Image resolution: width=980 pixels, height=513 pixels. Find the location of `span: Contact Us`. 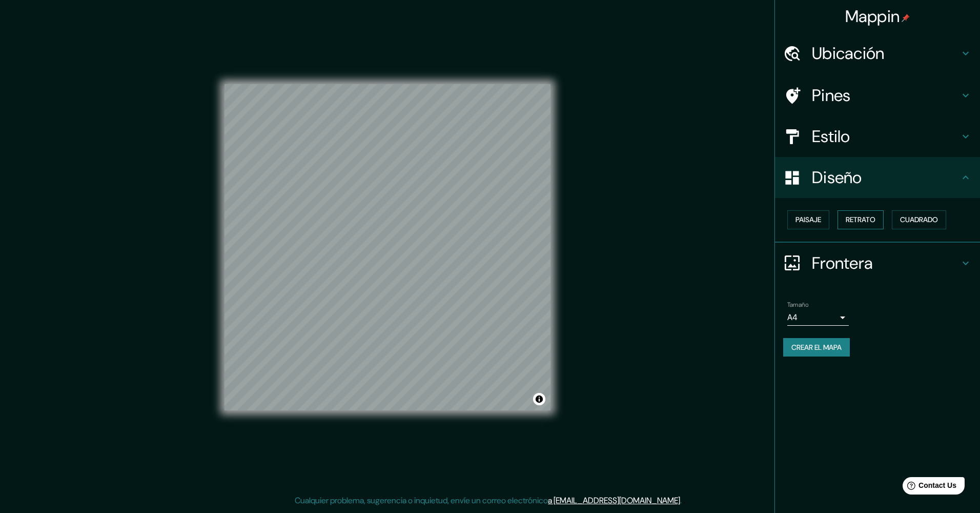

span: Contact Us is located at coordinates (49, 12).